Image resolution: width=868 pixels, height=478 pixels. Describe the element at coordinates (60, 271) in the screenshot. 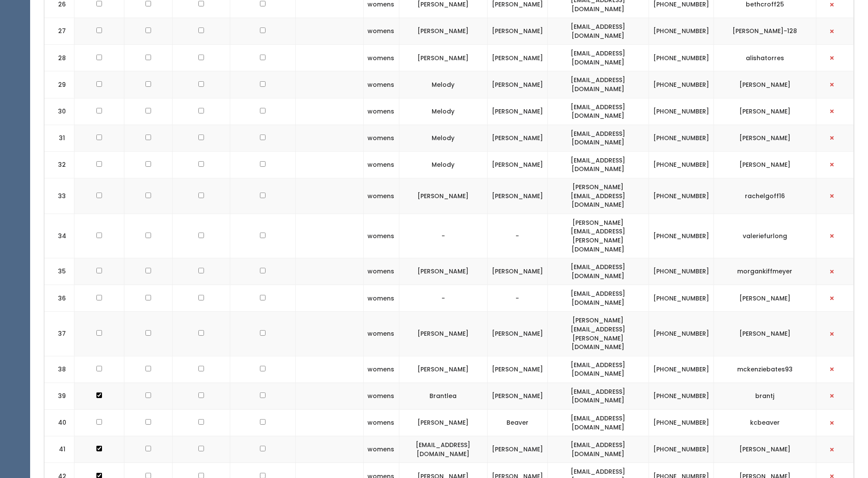

I see `td: 35` at that location.